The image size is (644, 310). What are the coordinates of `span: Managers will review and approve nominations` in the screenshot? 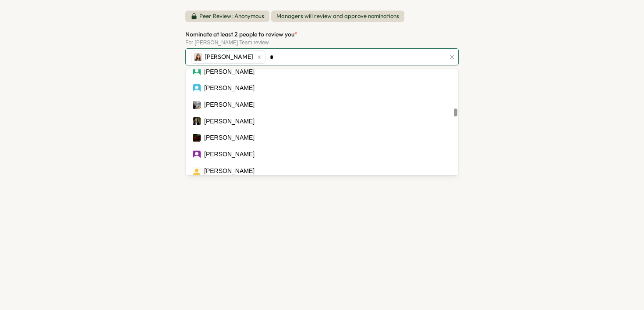 It's located at (338, 17).